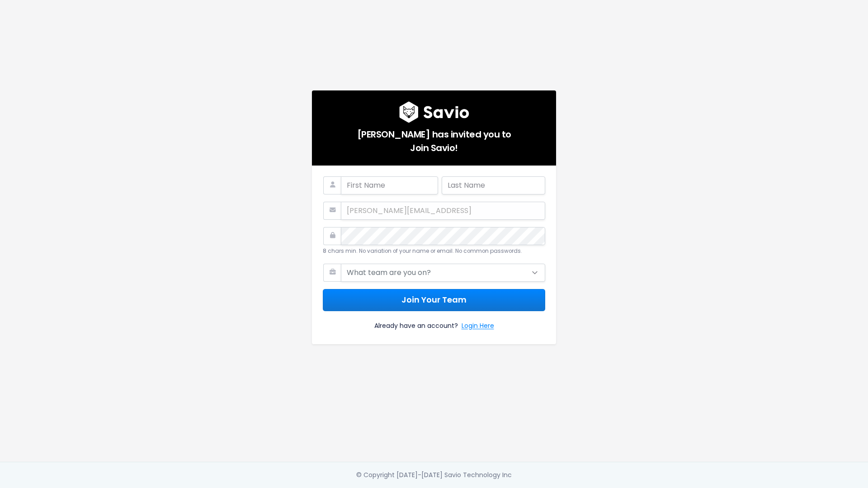 Image resolution: width=868 pixels, height=488 pixels. Describe the element at coordinates (434, 300) in the screenshot. I see `button: Join Your Team` at that location.